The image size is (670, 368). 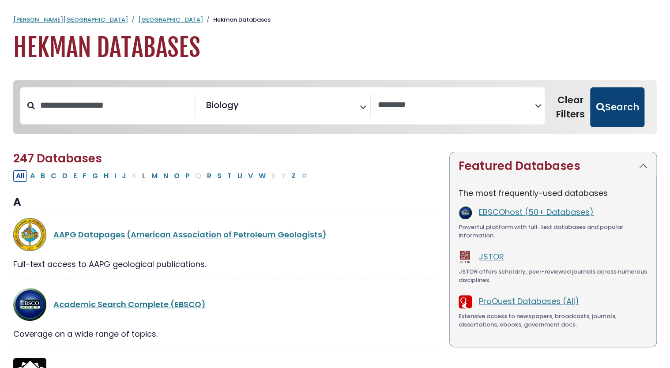 I want to click on button: Filter Results R, so click(x=209, y=176).